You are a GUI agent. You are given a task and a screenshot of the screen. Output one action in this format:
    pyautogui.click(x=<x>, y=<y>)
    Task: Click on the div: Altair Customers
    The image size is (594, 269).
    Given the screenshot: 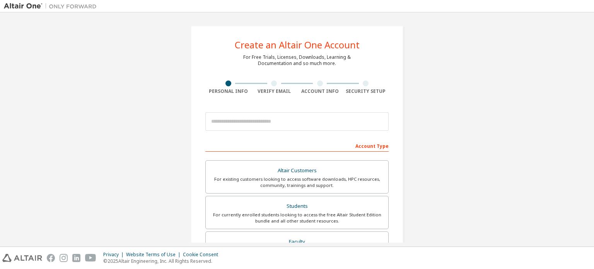 What is the action you would take?
    pyautogui.click(x=297, y=170)
    